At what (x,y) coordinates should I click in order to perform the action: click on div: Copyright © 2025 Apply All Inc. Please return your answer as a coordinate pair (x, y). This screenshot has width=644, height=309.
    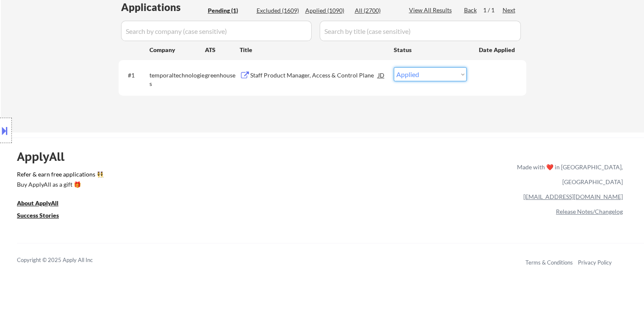
    Looking at the image, I should click on (66, 260).